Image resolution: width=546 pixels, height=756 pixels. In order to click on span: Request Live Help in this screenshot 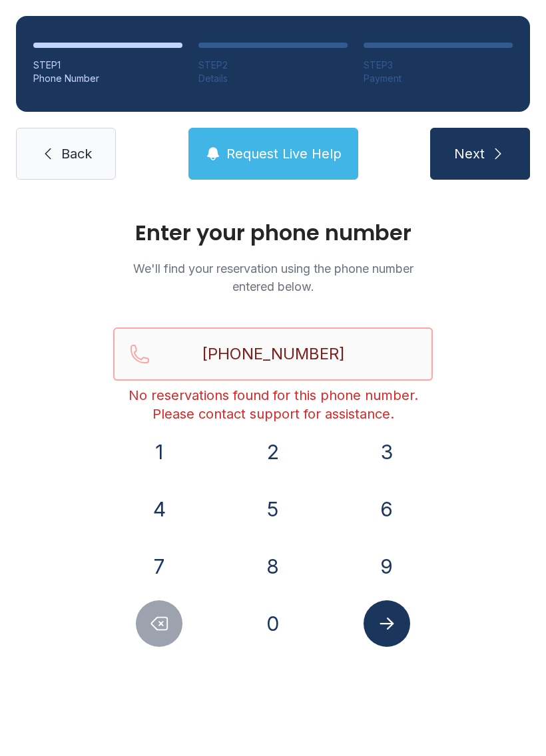, I will do `click(284, 154)`.